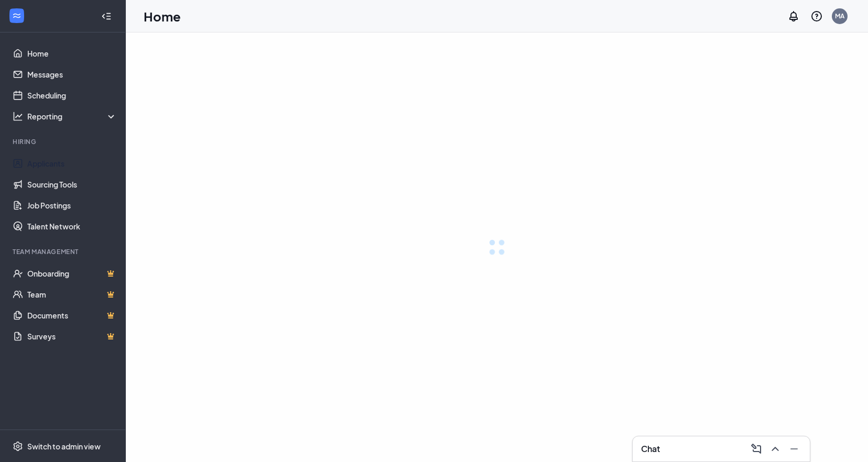 This screenshot has height=462, width=868. Describe the element at coordinates (774, 449) in the screenshot. I see `button: ChevronUp` at that location.